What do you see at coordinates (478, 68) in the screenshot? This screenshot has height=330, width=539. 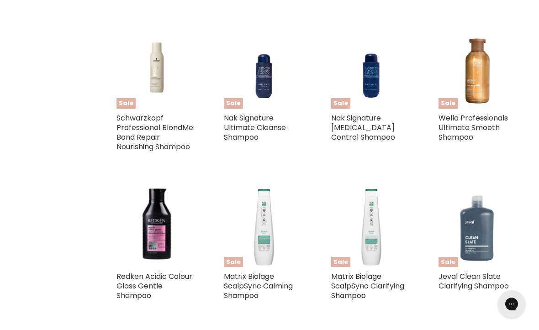 I see `img: Wella Professionals Ultimate Smooth Shampoo` at bounding box center [478, 68].